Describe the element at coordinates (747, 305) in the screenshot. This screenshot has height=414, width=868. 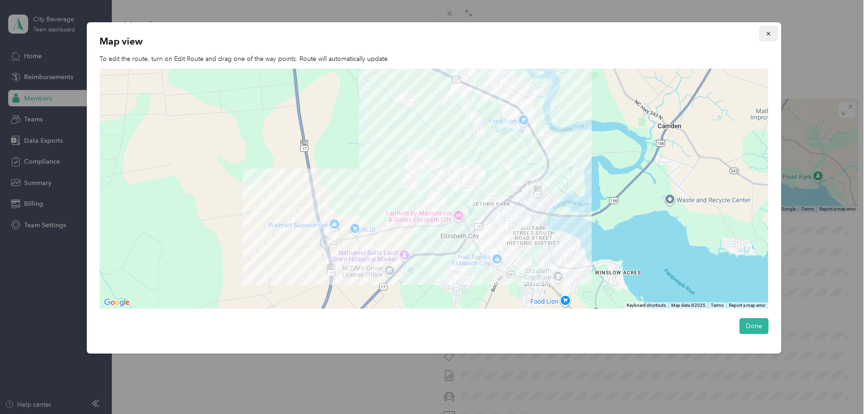
I see `a: Report a map error` at that location.